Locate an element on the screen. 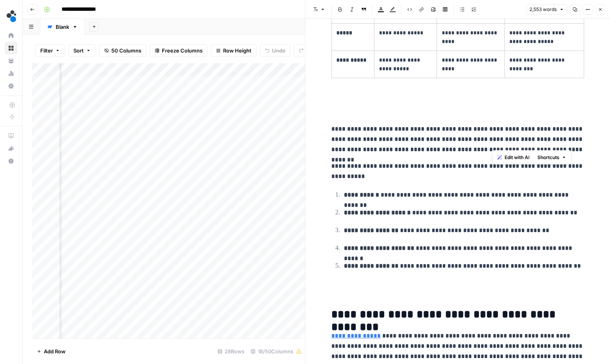 Image resolution: width=610 pixels, height=364 pixels. span: Edit with AI is located at coordinates (517, 157).